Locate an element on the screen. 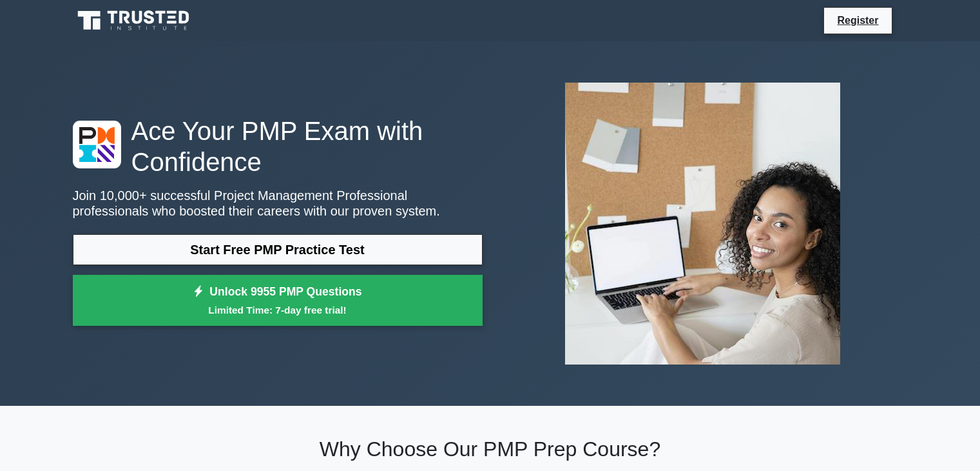 This screenshot has width=980, height=471. p: Join 10,000+ successful Project Management Professional professionals who boosted their careers w... is located at coordinates (278, 203).